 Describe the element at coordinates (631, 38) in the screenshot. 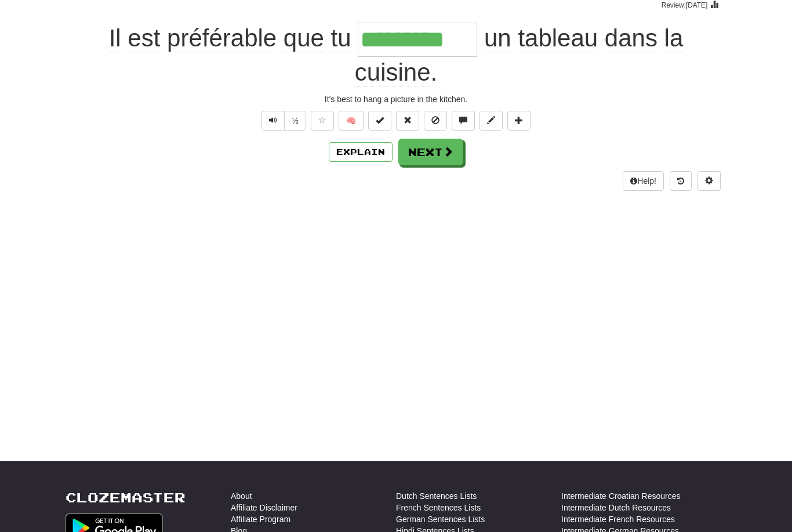

I see `span: dans` at that location.